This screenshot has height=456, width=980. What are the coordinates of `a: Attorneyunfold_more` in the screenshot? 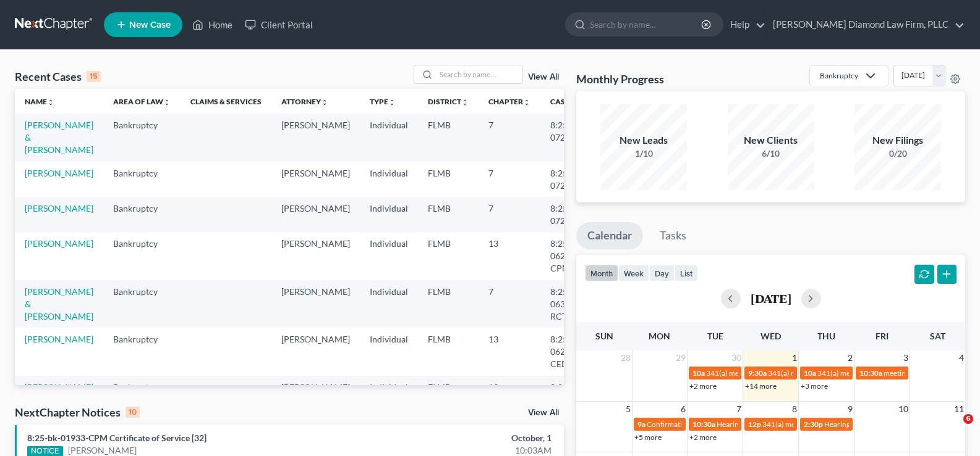 It's located at (305, 101).